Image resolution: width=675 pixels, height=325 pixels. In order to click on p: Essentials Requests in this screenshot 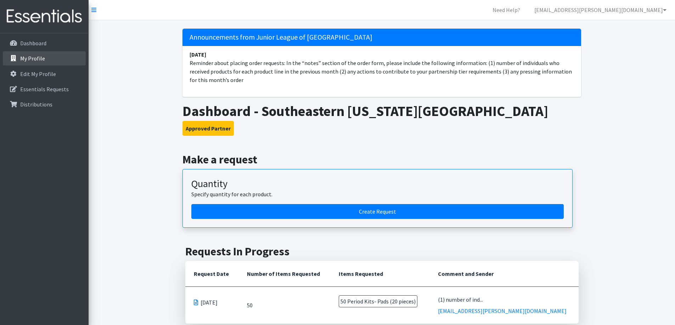, I will do `click(44, 89)`.